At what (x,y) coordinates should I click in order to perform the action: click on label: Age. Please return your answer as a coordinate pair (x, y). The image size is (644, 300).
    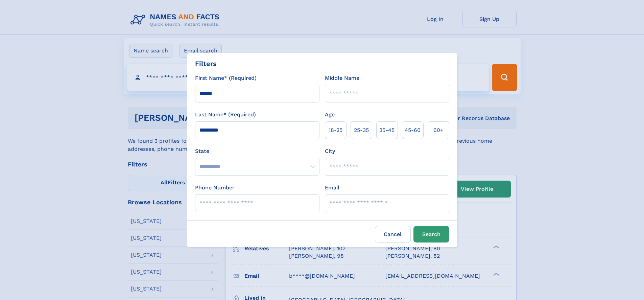
    Looking at the image, I should click on (329, 115).